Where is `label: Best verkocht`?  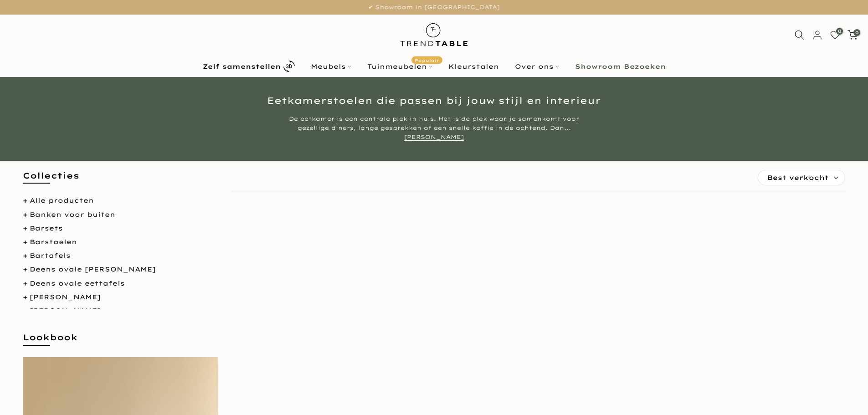 label: Best verkocht is located at coordinates (801, 178).